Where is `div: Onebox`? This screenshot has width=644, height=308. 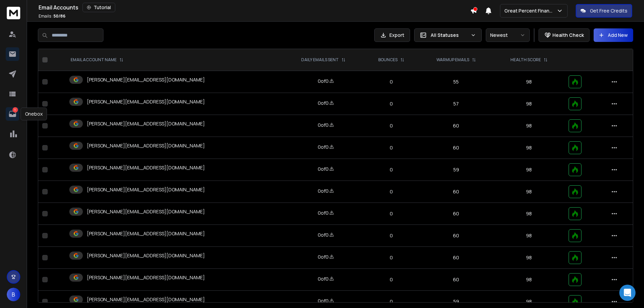 div: Onebox is located at coordinates (34, 114).